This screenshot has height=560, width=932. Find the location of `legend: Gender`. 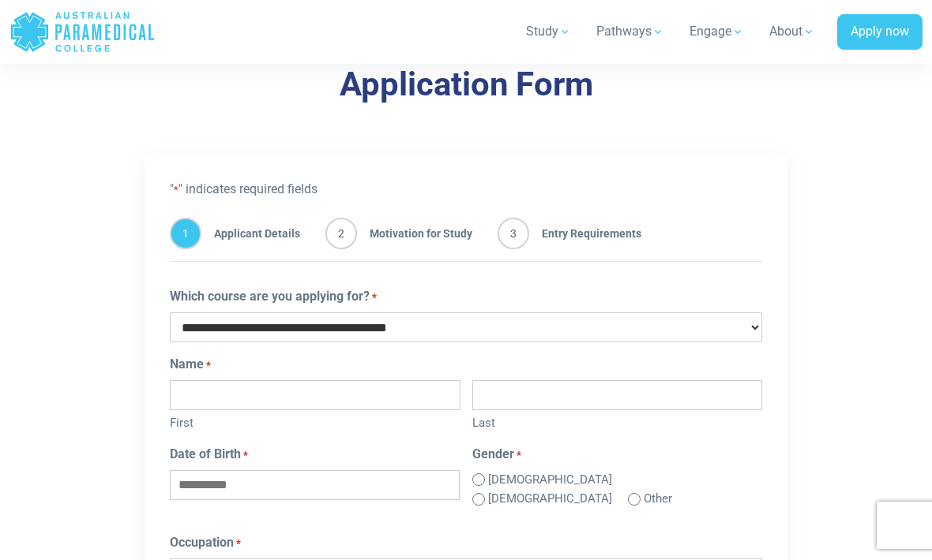

legend: Gender is located at coordinates (618, 454).